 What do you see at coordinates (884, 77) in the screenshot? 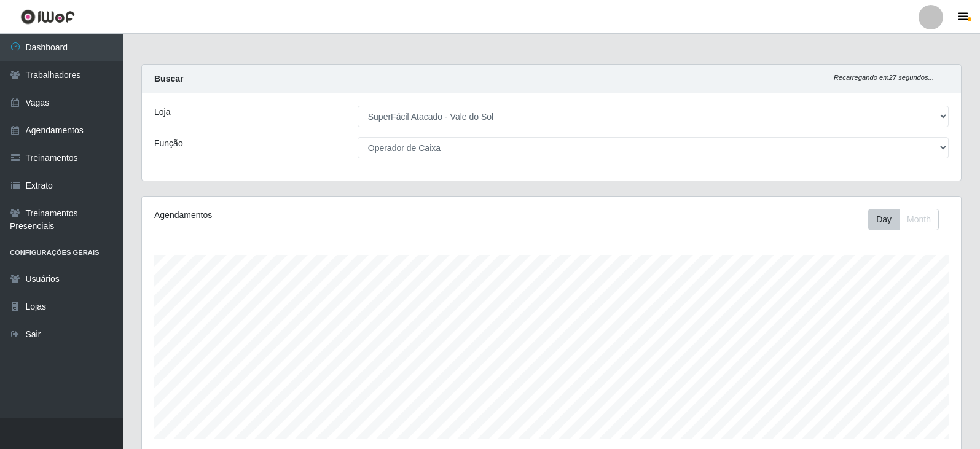
I see `i: Recarregando em 27 segundos...` at bounding box center [884, 77].